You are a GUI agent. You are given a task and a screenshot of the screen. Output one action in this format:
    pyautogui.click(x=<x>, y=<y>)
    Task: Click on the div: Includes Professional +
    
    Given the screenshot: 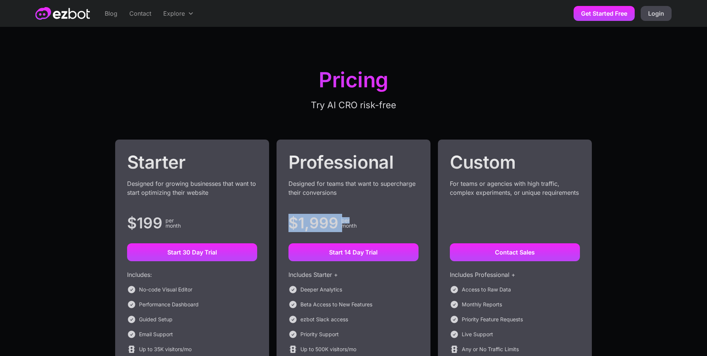 What is the action you would take?
    pyautogui.click(x=515, y=274)
    